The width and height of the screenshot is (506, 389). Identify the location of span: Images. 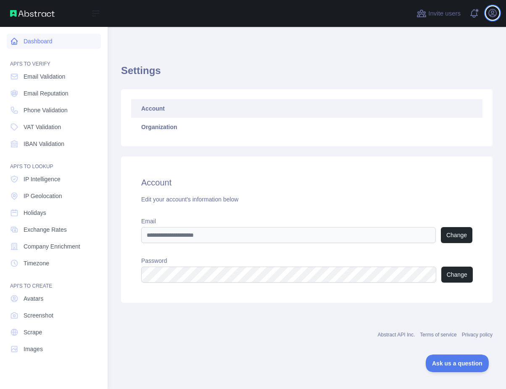
(33, 349).